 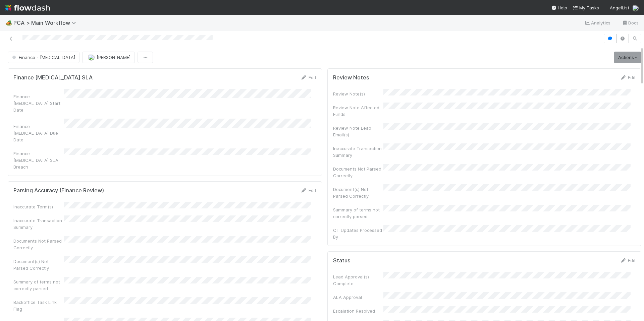 I want to click on a: Analytics, so click(x=598, y=23).